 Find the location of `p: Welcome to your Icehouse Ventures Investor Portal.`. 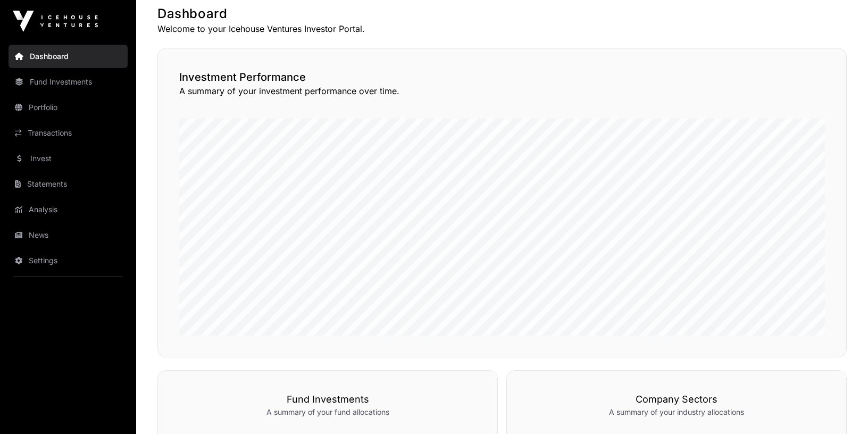

p: Welcome to your Icehouse Ventures Investor Portal. is located at coordinates (502, 29).